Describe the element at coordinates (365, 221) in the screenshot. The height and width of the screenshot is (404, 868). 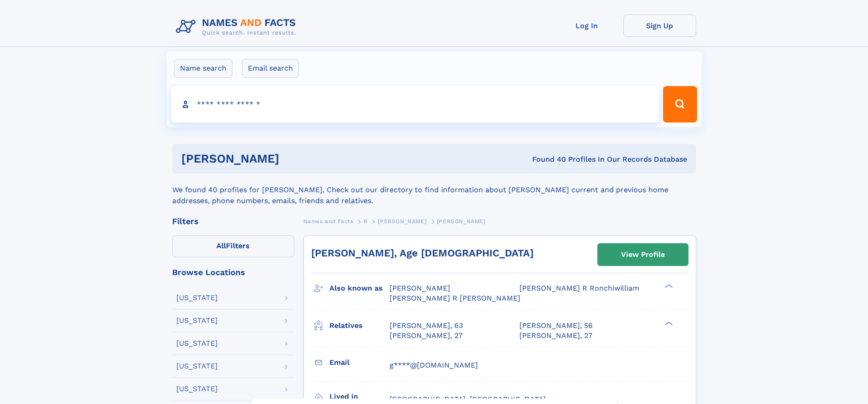
I see `a: R` at that location.